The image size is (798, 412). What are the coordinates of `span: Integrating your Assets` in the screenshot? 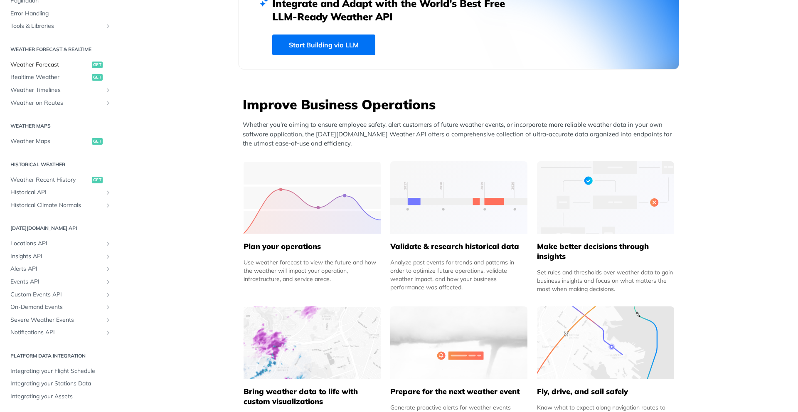 It's located at (61, 397).